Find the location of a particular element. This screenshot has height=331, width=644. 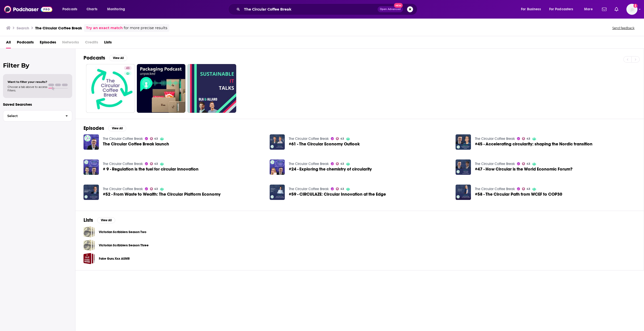

img: #47 - How Circular is the World Economic Forum? is located at coordinates (463, 167).